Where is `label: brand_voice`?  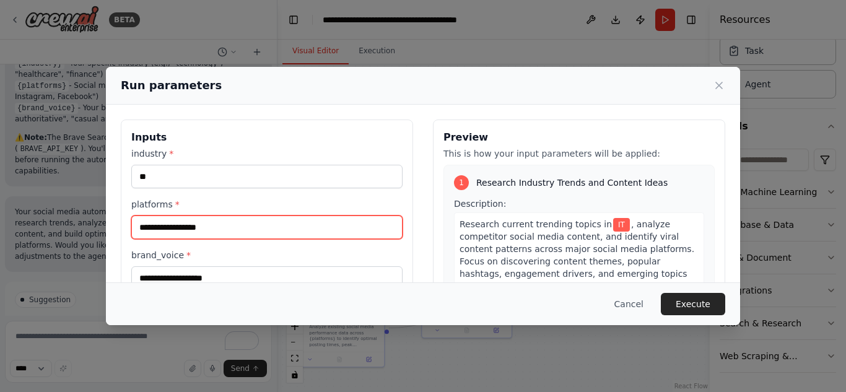 label: brand_voice is located at coordinates (267, 255).